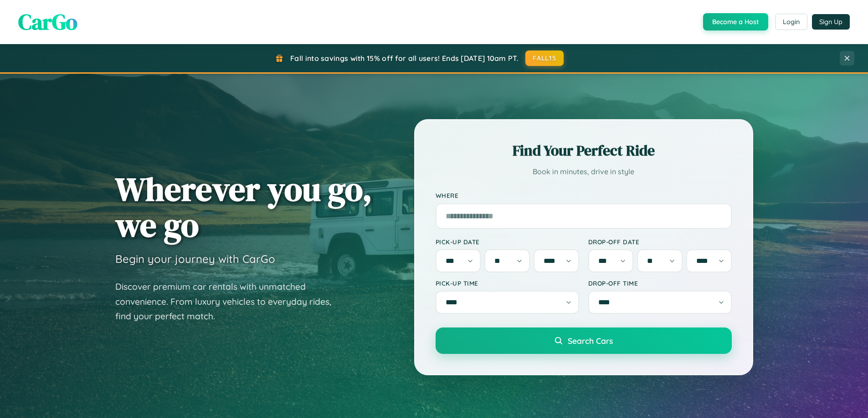 Image resolution: width=868 pixels, height=418 pixels. Describe the element at coordinates (831, 22) in the screenshot. I see `button: Sign Up` at that location.